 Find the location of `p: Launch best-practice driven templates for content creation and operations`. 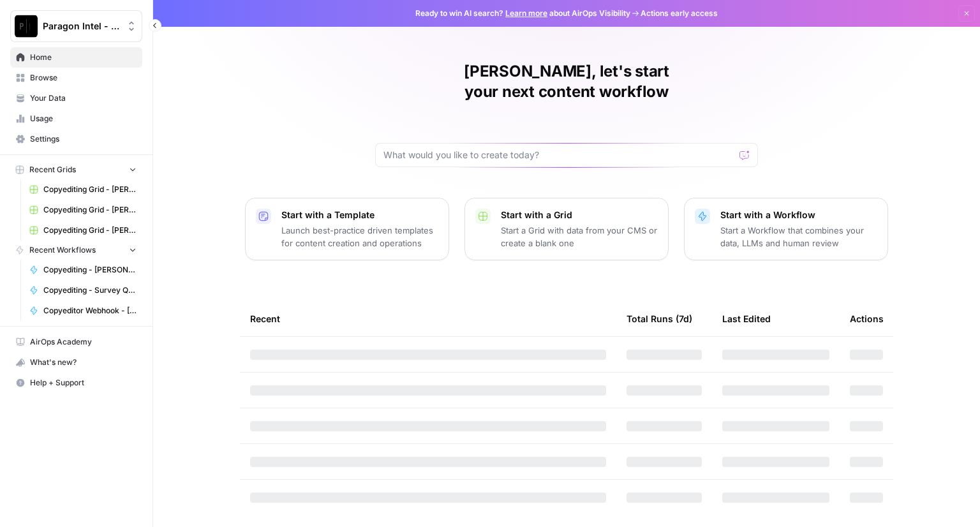

p: Launch best-practice driven templates for content creation and operations is located at coordinates (360, 236).